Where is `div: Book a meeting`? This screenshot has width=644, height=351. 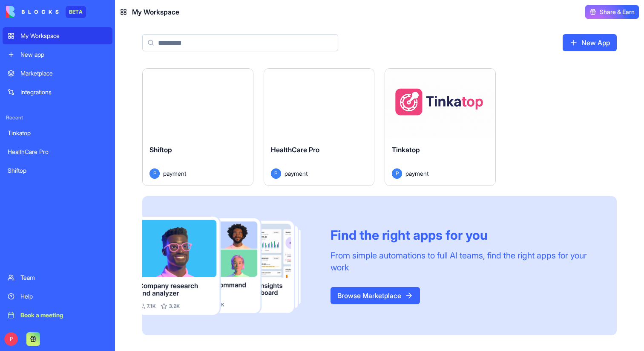 div: Book a meeting is located at coordinates (64, 315).